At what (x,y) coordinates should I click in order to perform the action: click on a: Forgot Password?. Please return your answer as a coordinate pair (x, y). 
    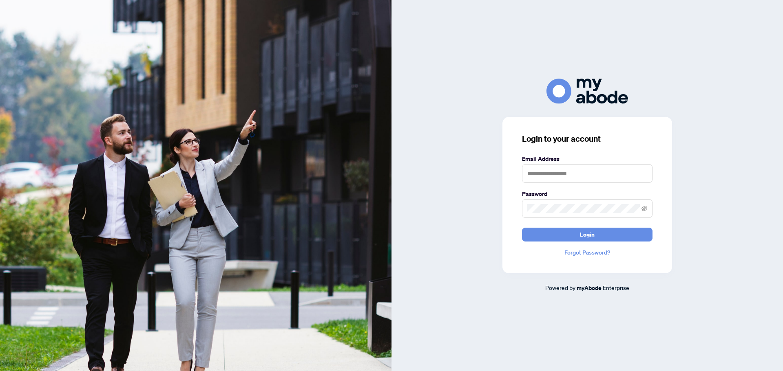
    Looking at the image, I should click on (587, 253).